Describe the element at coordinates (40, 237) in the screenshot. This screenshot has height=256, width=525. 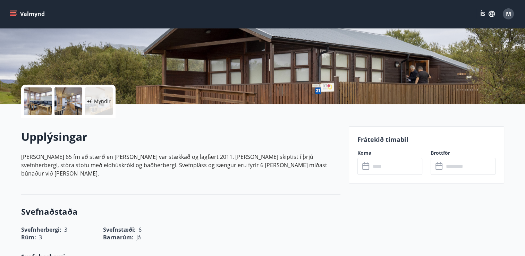
I see `span: 3` at that location.